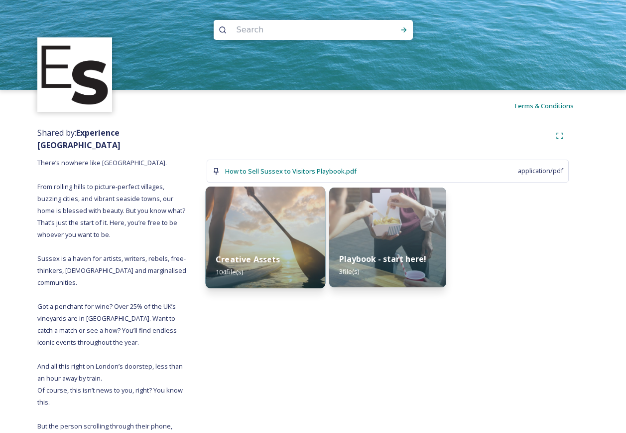  What do you see at coordinates (291, 171) in the screenshot?
I see `a: How to Sell Sussex to Visitors Playbook.pdf` at bounding box center [291, 171].